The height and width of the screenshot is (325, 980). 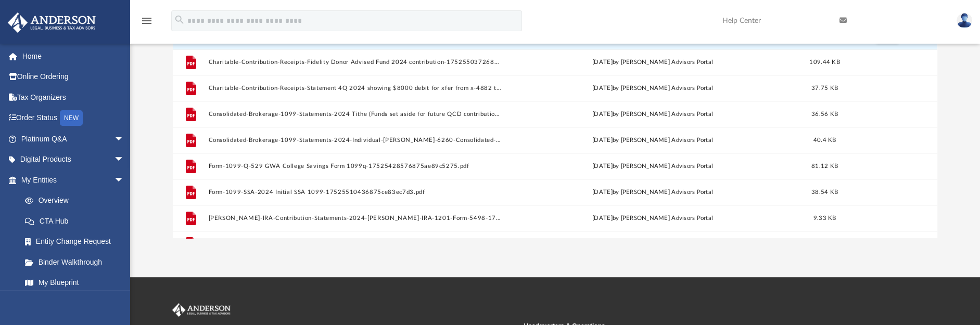 What do you see at coordinates (73, 97) in the screenshot?
I see `a: Tax Organizers` at bounding box center [73, 97].